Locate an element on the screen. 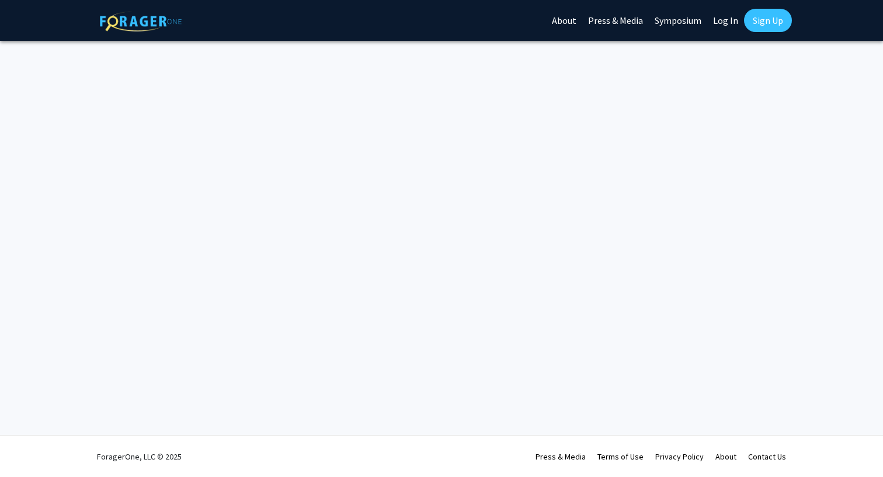 This screenshot has height=477, width=883. a: Contact Us is located at coordinates (766, 457).